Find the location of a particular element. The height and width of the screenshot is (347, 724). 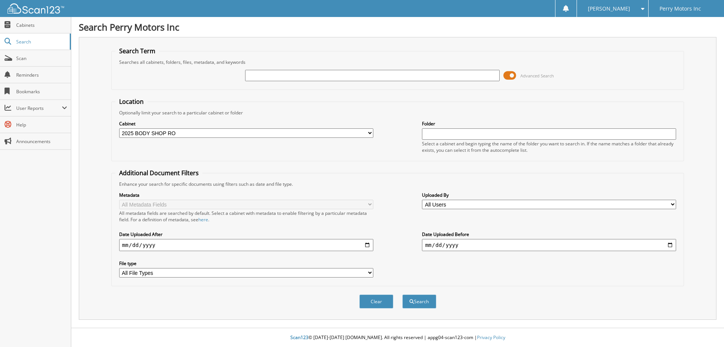

label: Date Uploaded After is located at coordinates (246, 234).